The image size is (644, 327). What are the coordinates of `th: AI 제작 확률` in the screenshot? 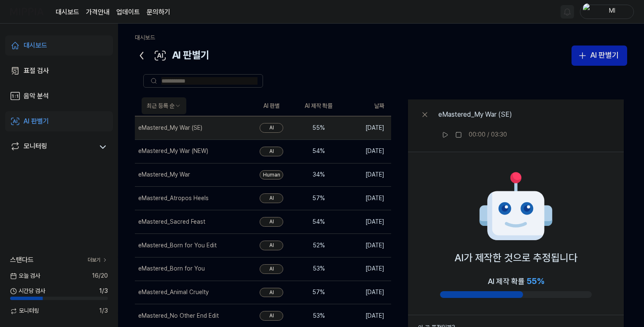 It's located at (318, 106).